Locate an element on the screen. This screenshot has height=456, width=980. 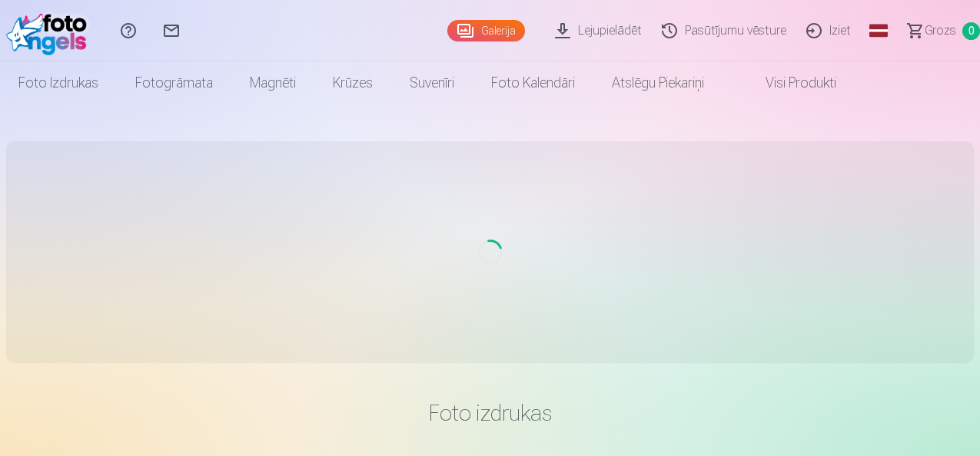
span: Grozs is located at coordinates (940, 31).